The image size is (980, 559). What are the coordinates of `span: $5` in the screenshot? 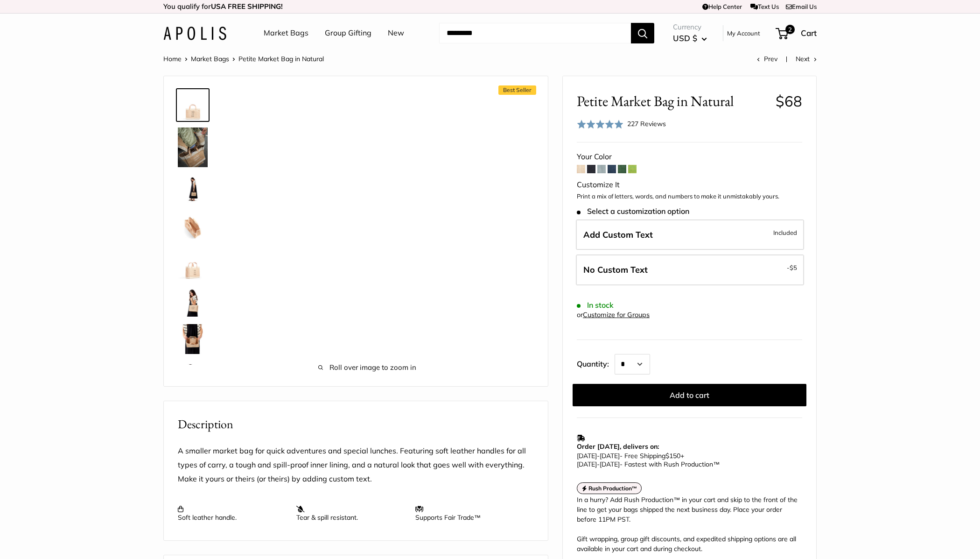 It's located at (794, 267).